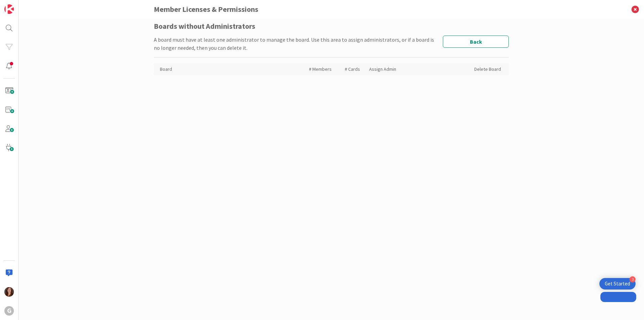 Image resolution: width=644 pixels, height=320 pixels. What do you see at coordinates (232, 69) in the screenshot?
I see `div: Board` at bounding box center [232, 69].